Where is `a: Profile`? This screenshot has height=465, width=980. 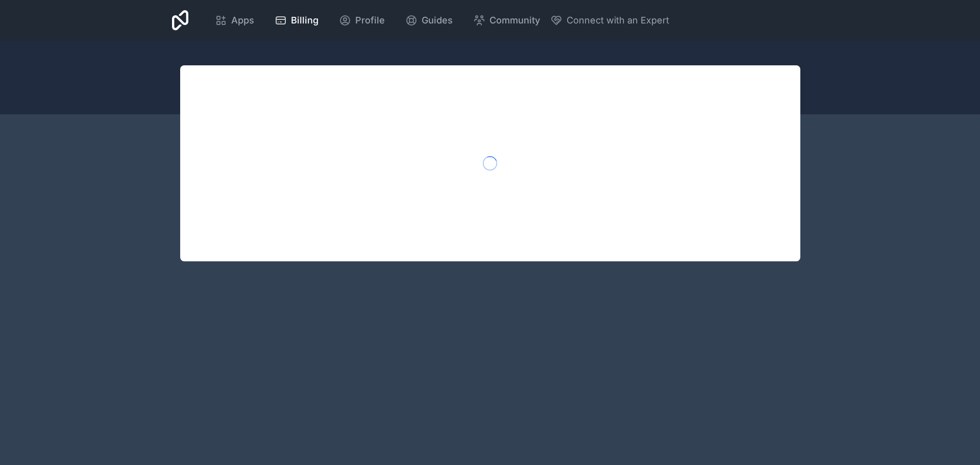 a: Profile is located at coordinates (362, 21).